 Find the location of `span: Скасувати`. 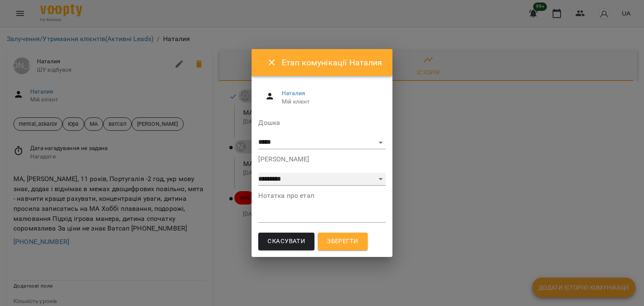

span: Скасувати is located at coordinates (286, 241).